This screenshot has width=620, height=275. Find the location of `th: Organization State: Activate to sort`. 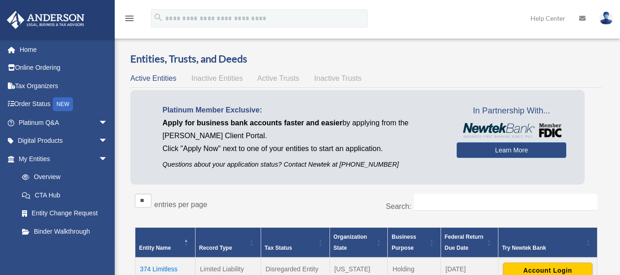

th: Organization State: Activate to sort is located at coordinates (358, 243).